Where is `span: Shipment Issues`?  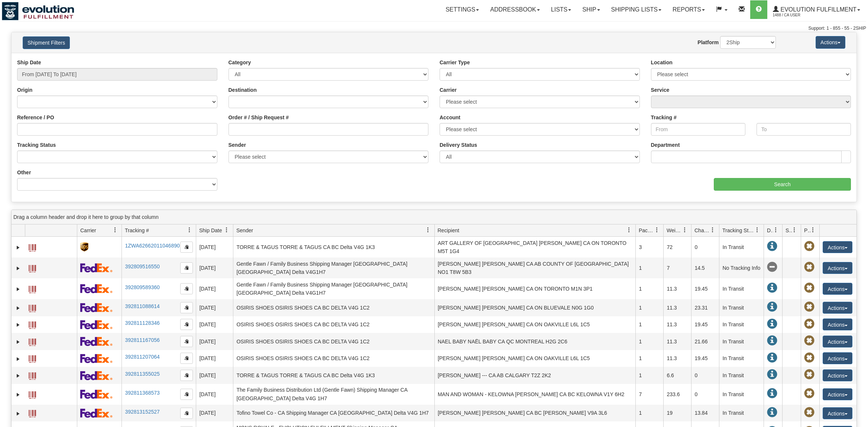 span: Shipment Issues is located at coordinates (789, 230).